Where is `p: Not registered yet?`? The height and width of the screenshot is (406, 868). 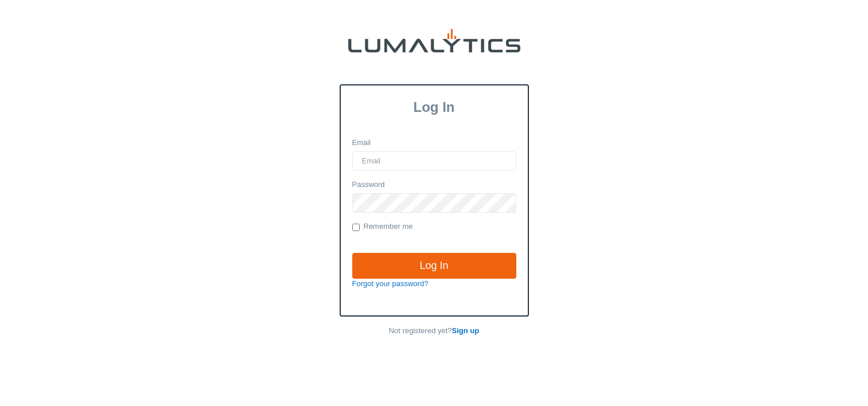 p: Not registered yet? is located at coordinates (434, 330).